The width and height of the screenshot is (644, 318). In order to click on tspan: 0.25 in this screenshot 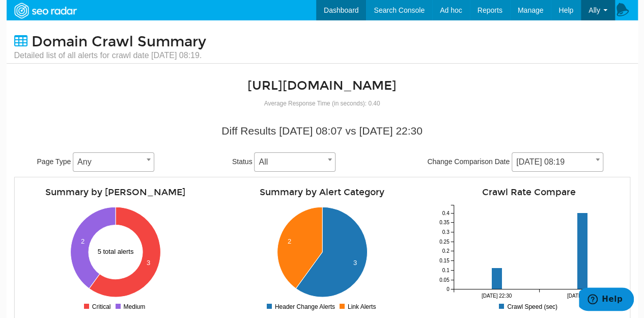, I will do `click(444, 241)`.